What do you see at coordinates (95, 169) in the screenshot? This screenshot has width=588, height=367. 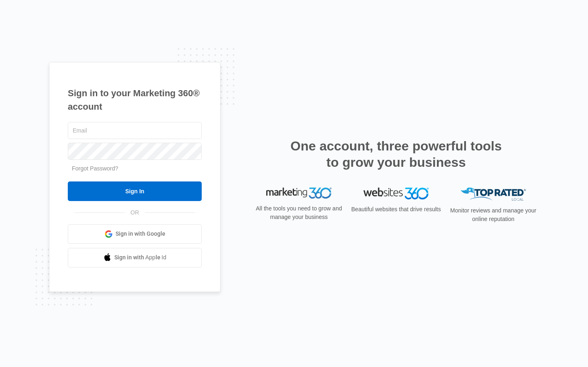 I see `a: Forgot Password?` at bounding box center [95, 169].